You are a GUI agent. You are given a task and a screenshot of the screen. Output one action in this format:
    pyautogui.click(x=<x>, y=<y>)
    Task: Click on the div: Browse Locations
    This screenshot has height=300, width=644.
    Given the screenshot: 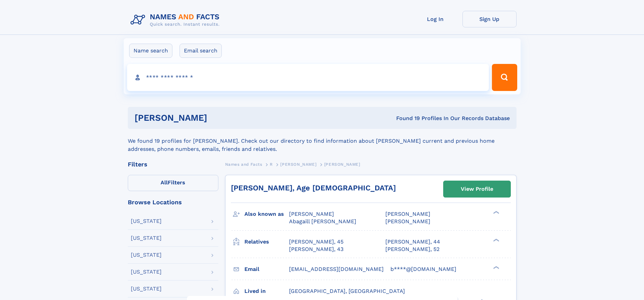 What is the action you would take?
    pyautogui.click(x=174, y=202)
    